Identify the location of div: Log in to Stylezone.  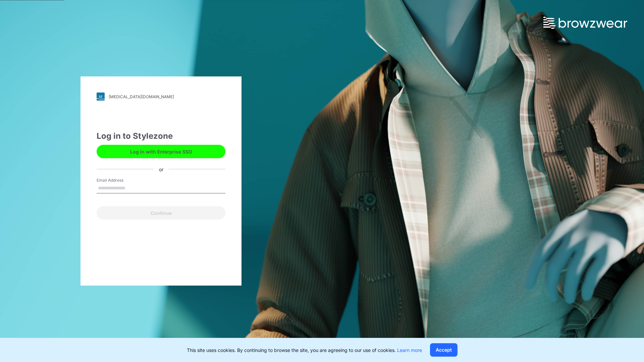
(161, 136).